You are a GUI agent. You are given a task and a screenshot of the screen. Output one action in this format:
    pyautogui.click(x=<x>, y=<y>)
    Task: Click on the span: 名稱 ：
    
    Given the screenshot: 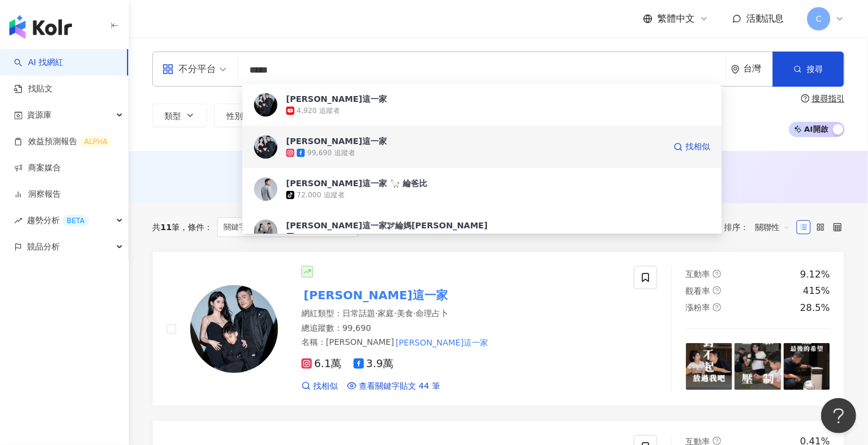 What is the action you would take?
    pyautogui.click(x=396, y=342)
    